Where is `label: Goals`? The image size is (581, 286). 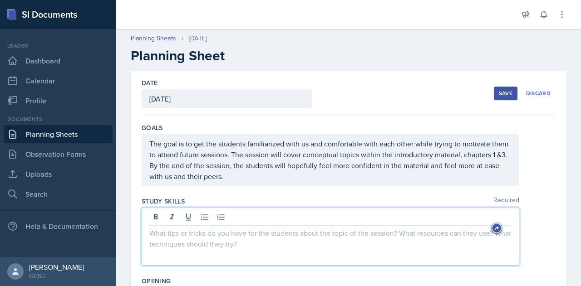
label: Goals is located at coordinates (152, 128).